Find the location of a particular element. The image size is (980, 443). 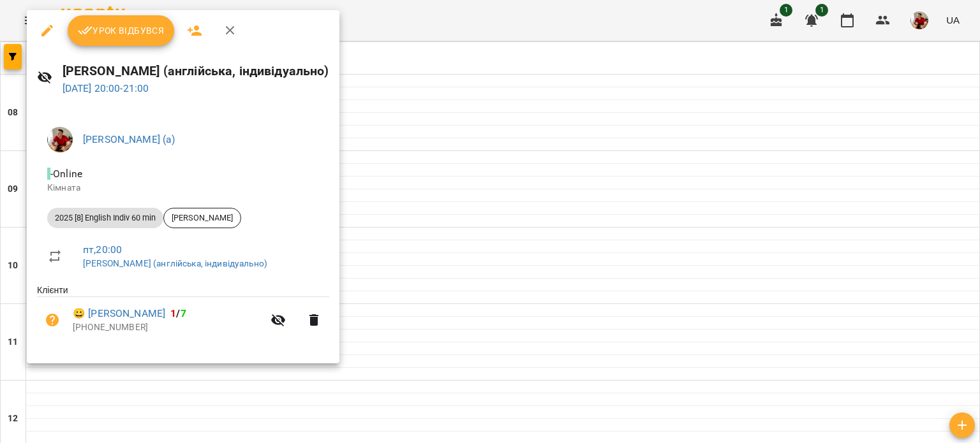

span: 7 is located at coordinates (183, 313).